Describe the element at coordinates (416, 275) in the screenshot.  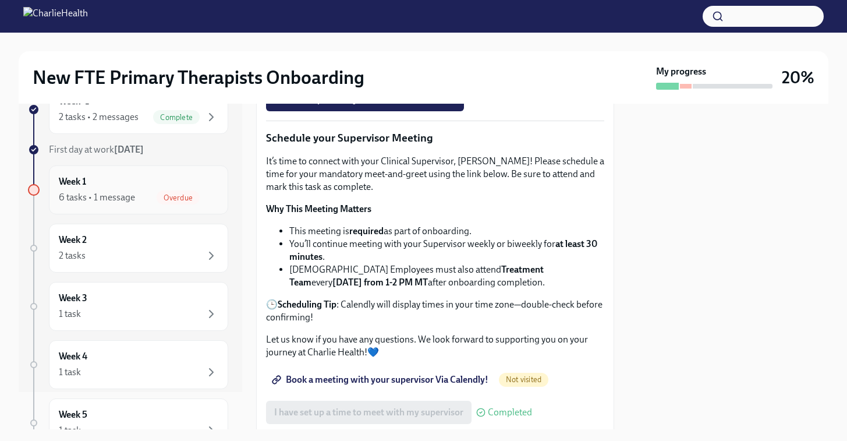
I see `strong: Treatment Team` at that location.